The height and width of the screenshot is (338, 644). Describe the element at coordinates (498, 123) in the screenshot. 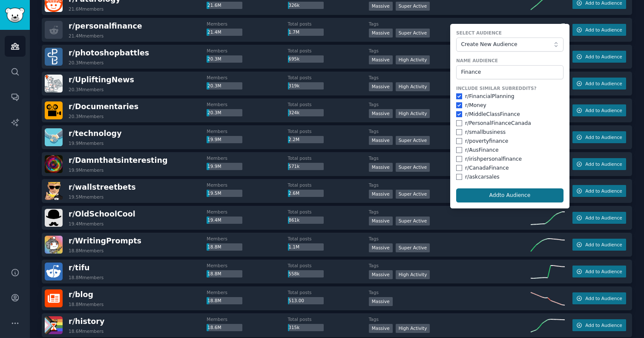

I see `div: r/ PersonalFinanceCanada` at that location.